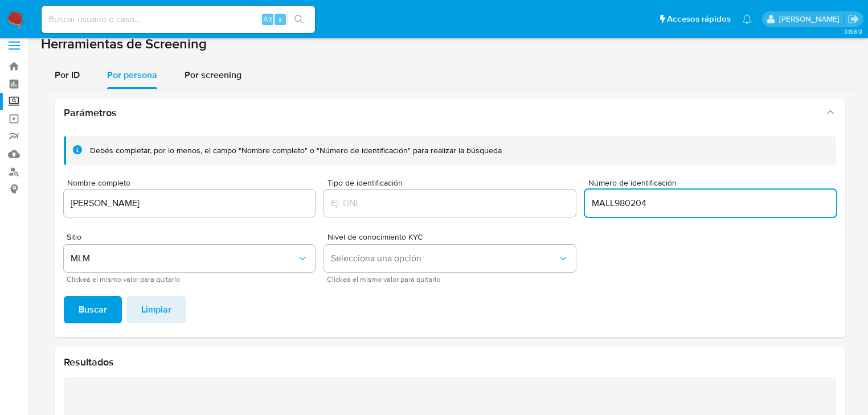 The image size is (868, 415). What do you see at coordinates (178, 20) in the screenshot?
I see `input: Buscar usuario o caso...` at bounding box center [178, 20].